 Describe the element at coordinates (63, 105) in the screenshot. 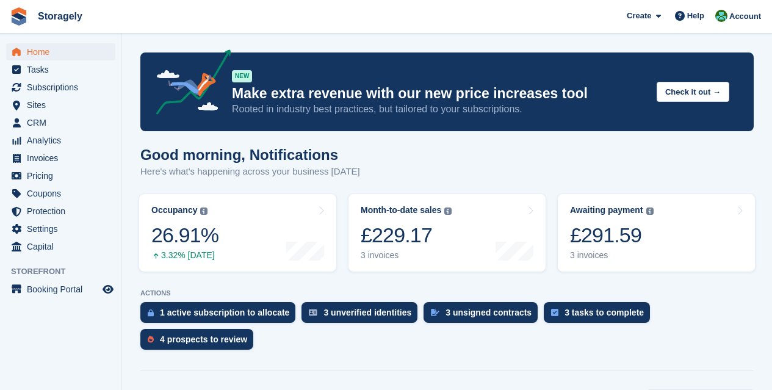

I see `span: Sites` at that location.